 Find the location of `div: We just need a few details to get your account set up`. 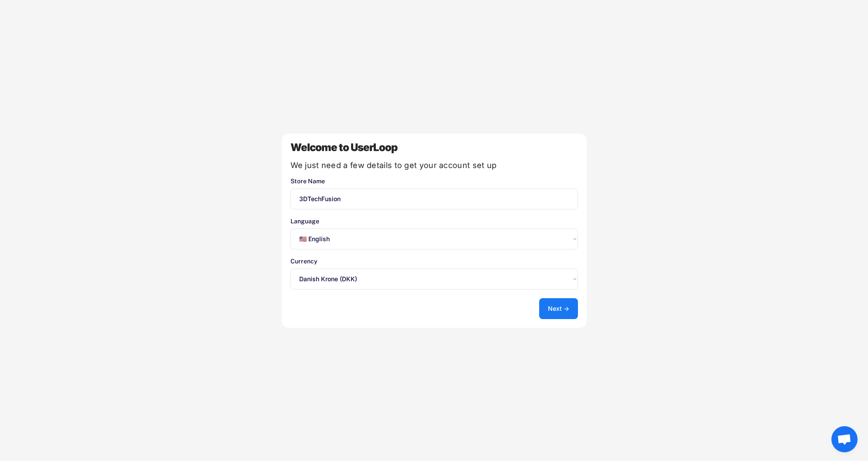

div: We just need a few details to get your account set up is located at coordinates (434, 166).